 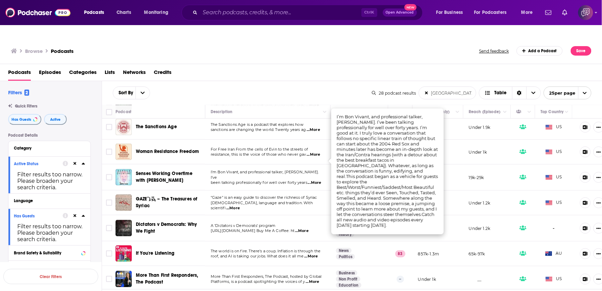 What do you see at coordinates (124, 203) in the screenshot?
I see `a: GAZE ܓܰܙܶܐ̈ – The Treasures of Syriac` at bounding box center [124, 203].